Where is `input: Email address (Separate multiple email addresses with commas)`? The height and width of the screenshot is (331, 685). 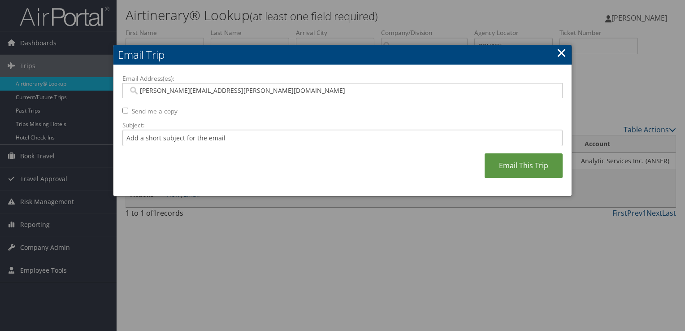
input: Email address (Separate multiple email addresses with commas) is located at coordinates (342, 91).